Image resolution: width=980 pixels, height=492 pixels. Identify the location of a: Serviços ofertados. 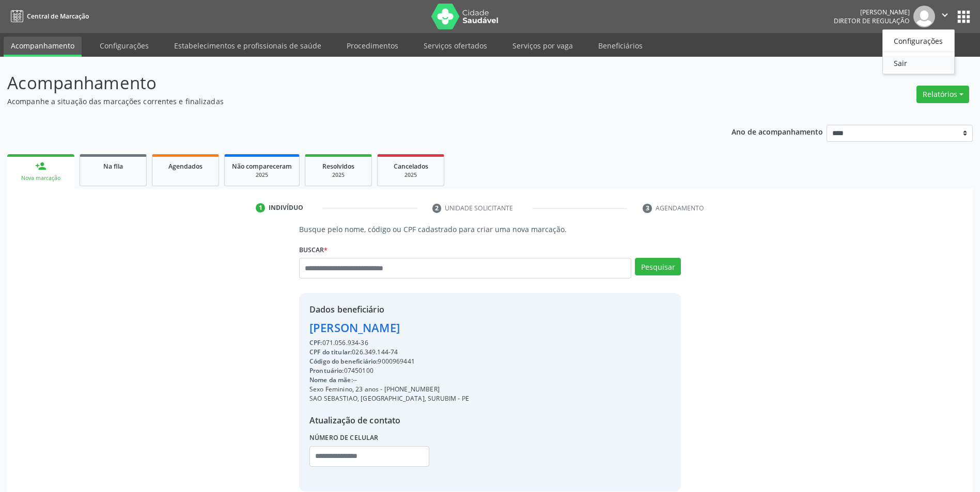
(455, 45).